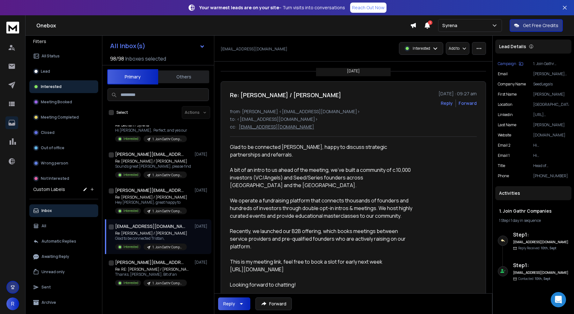 Image resolution: width=574 pixels, height=314 pixels. I want to click on div: This is my meeting link, feel free to book a slot for early next week, so click(323, 262).